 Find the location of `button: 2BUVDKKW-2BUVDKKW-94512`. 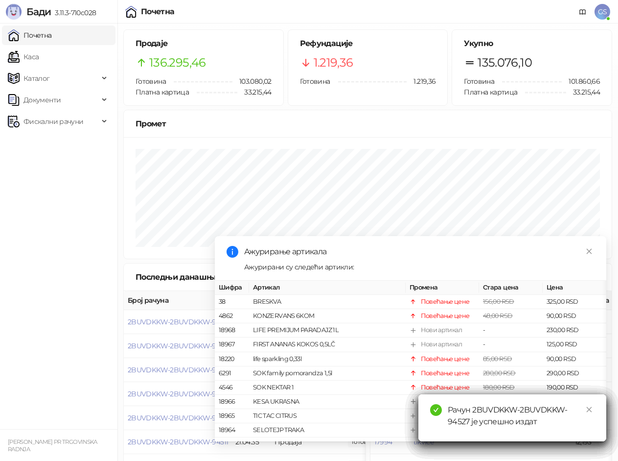

button: 2BUVDKKW-2BUVDKKW-94512 is located at coordinates (179, 418).